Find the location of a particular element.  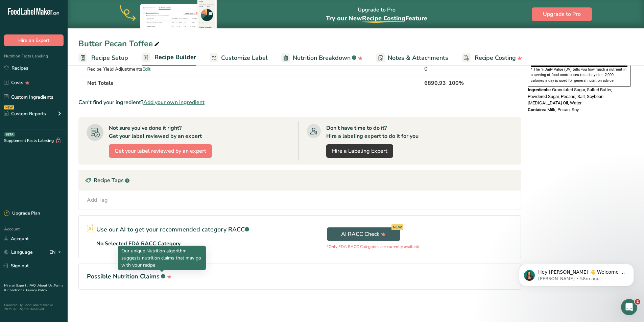

div: Recipe Yield Adjustments is located at coordinates (151, 69).